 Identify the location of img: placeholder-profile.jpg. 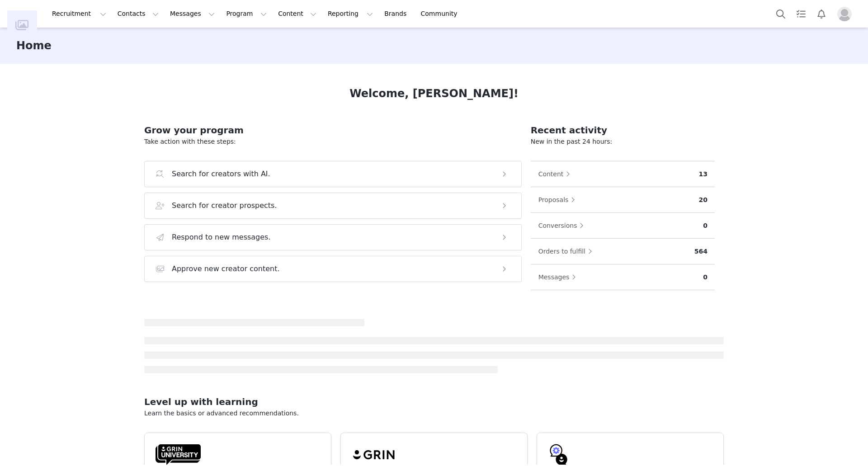
(844, 14).